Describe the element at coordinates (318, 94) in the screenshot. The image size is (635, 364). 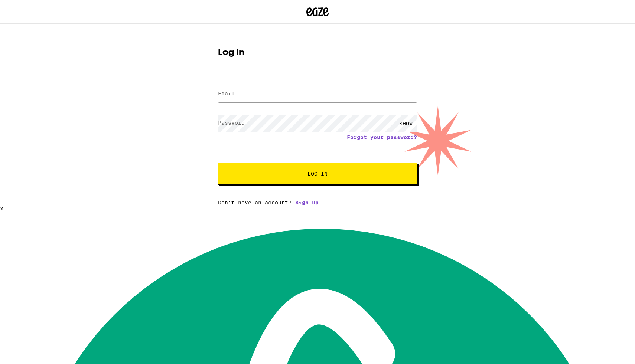
I see `input: Email` at that location.